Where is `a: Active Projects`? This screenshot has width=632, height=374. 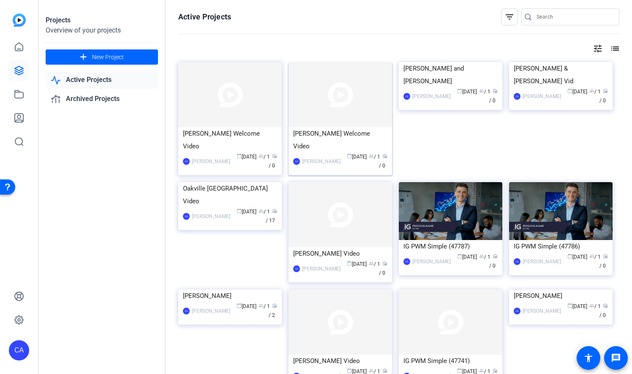 a: Active Projects is located at coordinates (102, 80).